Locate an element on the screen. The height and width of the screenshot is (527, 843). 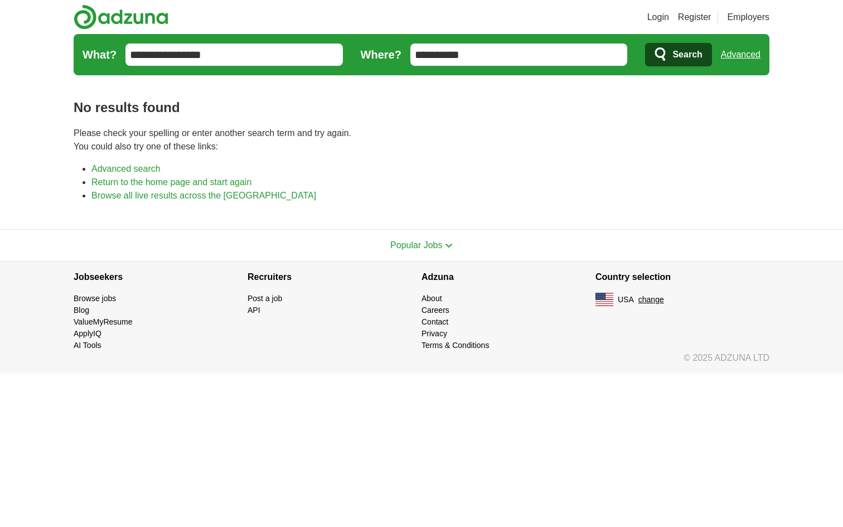
a: AI Tools is located at coordinates (88, 345).